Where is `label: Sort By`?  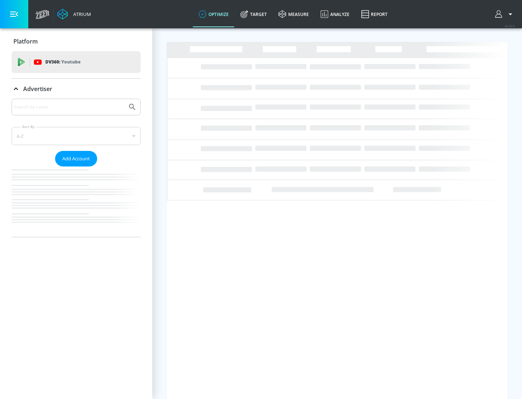 label: Sort By is located at coordinates (28, 127).